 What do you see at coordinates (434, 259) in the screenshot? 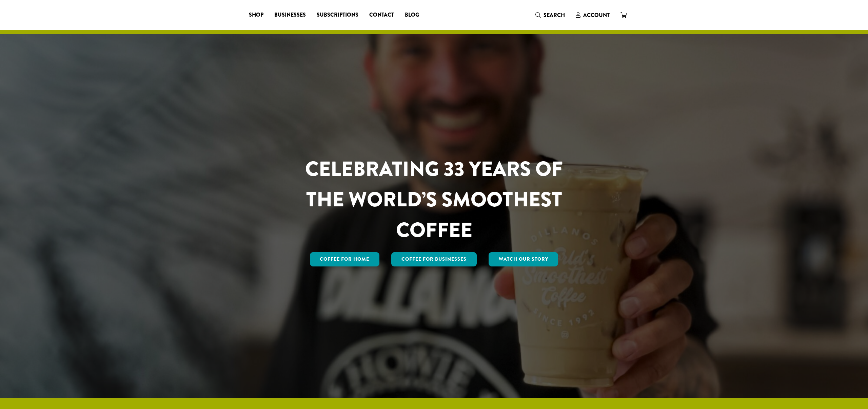
I see `a: Coffee For Businesses` at bounding box center [434, 259].